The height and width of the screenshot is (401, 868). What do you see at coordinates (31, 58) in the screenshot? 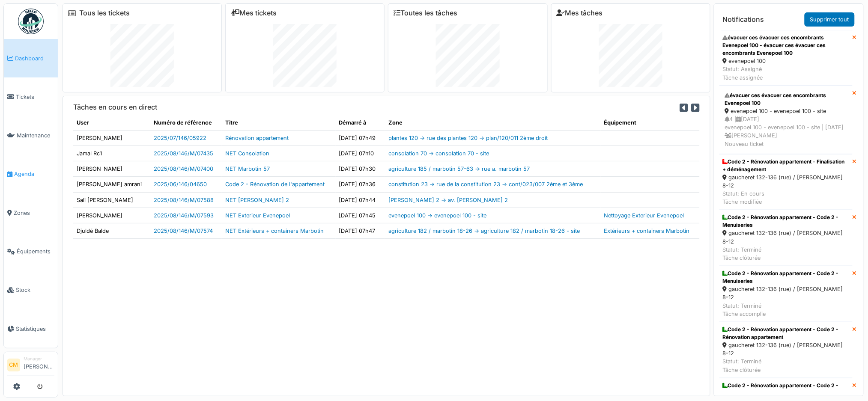
I see `a: Dashboard` at bounding box center [31, 58].